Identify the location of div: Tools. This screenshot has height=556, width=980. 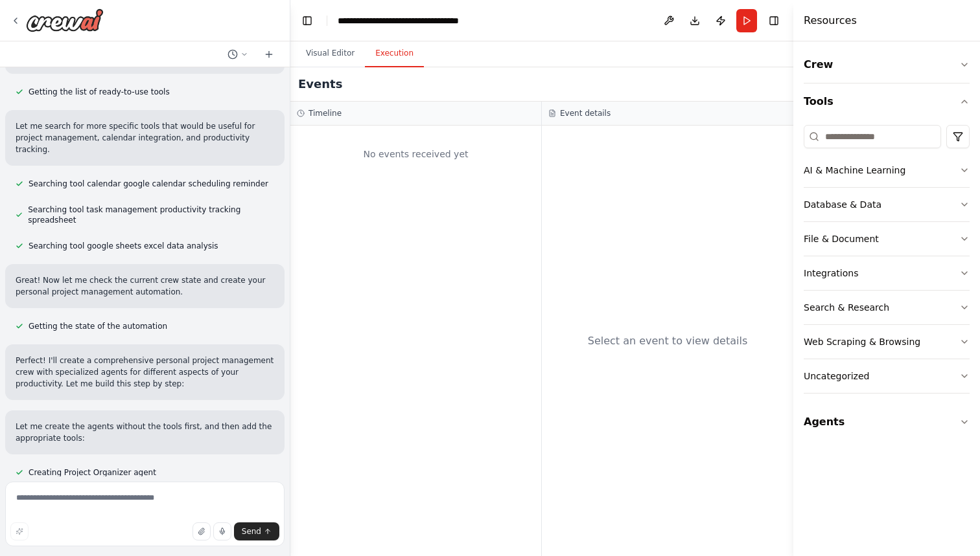
(886, 262).